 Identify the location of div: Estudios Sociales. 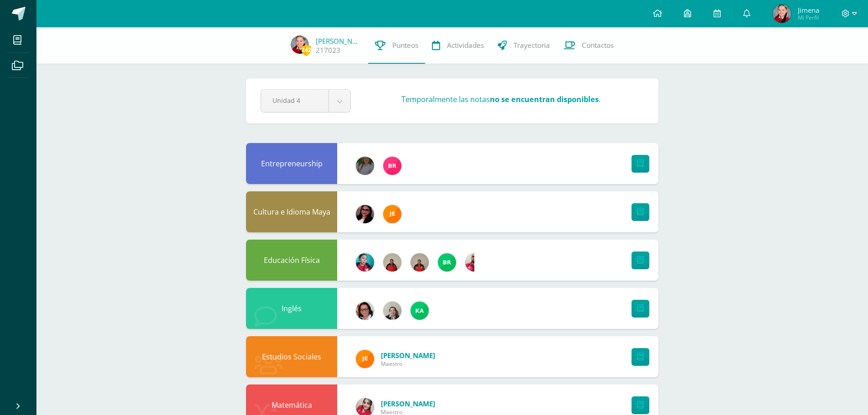
(291, 357).